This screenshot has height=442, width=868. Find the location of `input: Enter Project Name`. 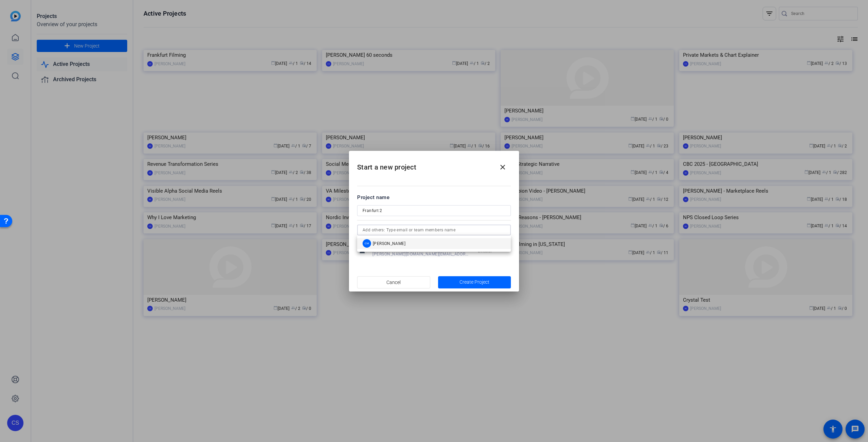

input: Enter Project Name is located at coordinates (434, 211).